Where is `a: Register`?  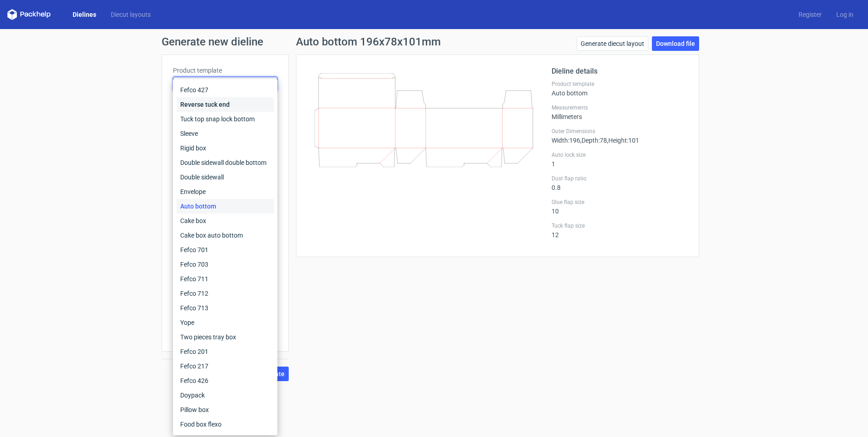
a: Register is located at coordinates (809, 14).